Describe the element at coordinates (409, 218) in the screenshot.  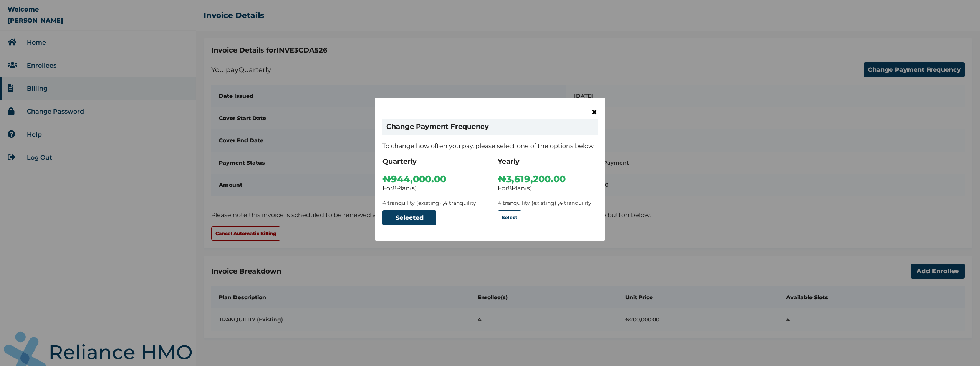
I see `button: Selected` at that location.